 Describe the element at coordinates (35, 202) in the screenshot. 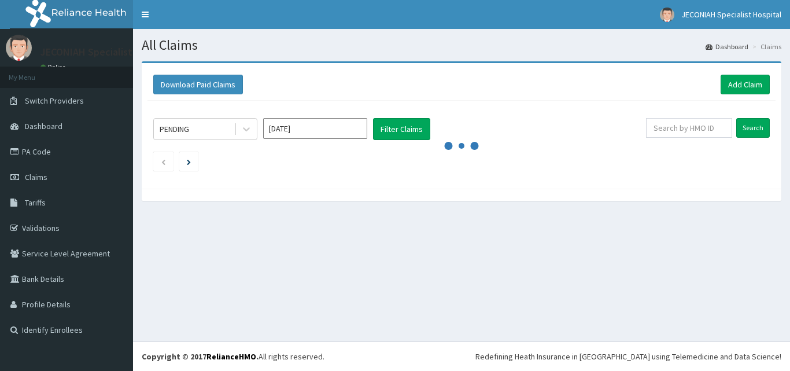

I see `span: Tariffs` at that location.